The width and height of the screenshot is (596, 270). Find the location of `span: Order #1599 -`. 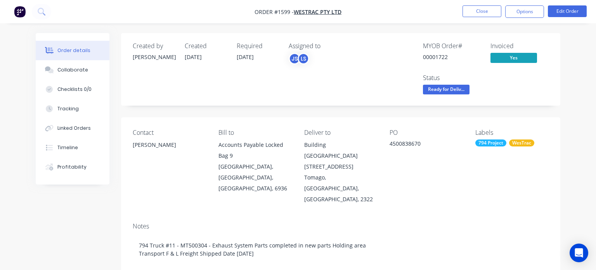

span: Order #1599 - is located at coordinates (274, 12).